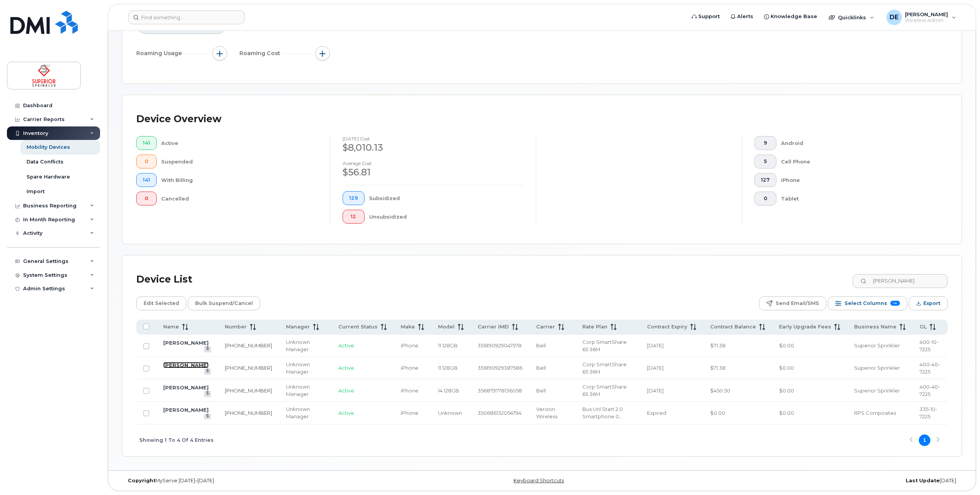 This screenshot has width=980, height=495. What do you see at coordinates (858, 161) in the screenshot?
I see `div: Cell Phone` at bounding box center [858, 161].